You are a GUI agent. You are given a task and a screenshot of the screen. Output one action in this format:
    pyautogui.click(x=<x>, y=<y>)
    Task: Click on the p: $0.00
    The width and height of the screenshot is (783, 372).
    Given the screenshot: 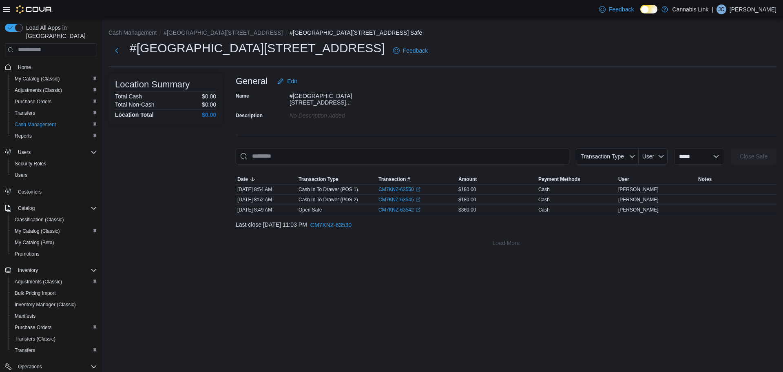 What is the action you would take?
    pyautogui.click(x=209, y=104)
    